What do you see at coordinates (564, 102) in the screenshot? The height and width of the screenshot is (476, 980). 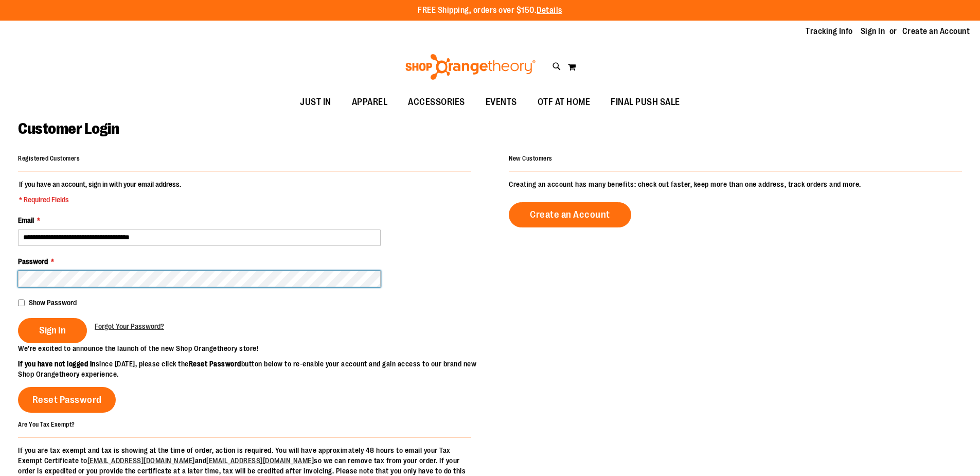 I see `span: OTF AT HOME` at bounding box center [564, 102].